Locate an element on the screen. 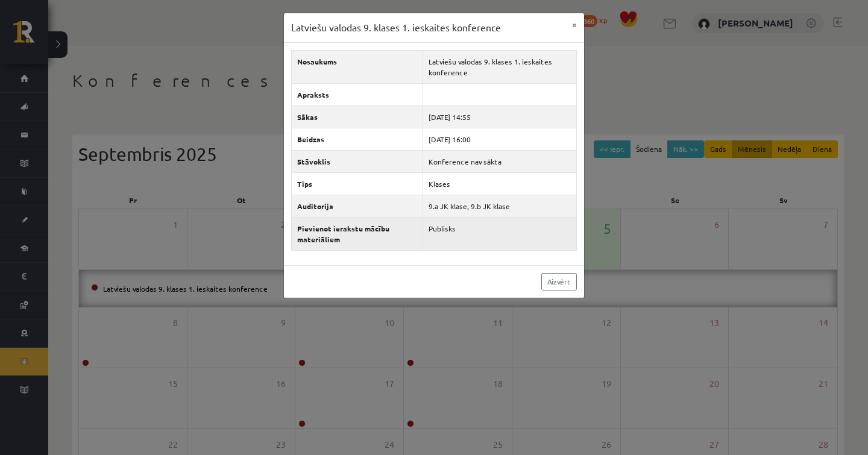 The height and width of the screenshot is (455, 868). th: Pievienot ierakstu mācību materiāliem is located at coordinates (357, 234).